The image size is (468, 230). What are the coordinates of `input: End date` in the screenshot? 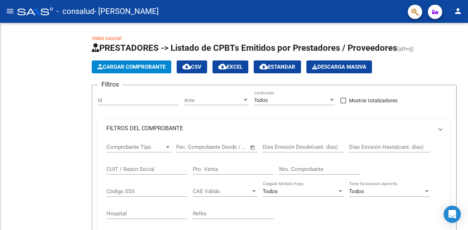 It's located at (223, 147).